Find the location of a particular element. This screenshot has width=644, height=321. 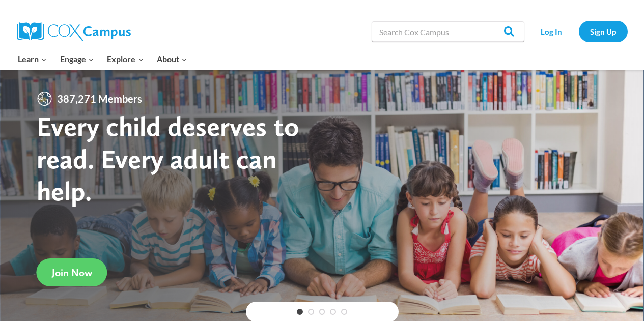

img: Cox Campus is located at coordinates (74, 31).